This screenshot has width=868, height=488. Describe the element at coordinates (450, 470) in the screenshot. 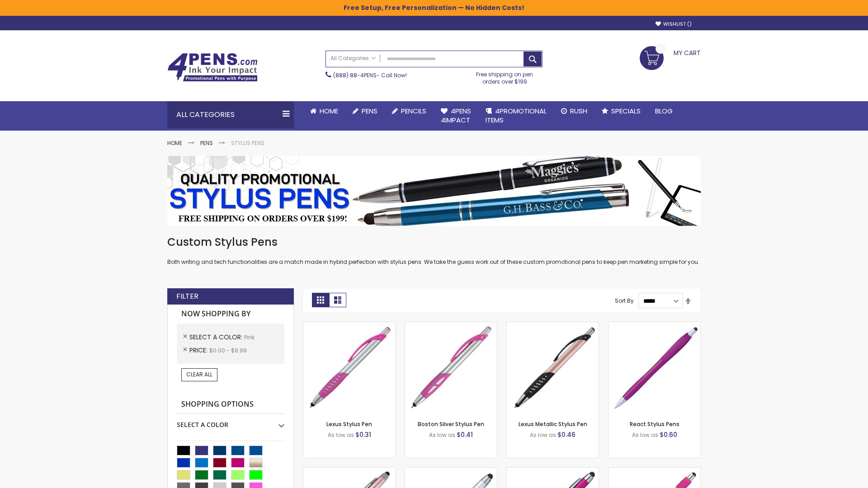

I see `a: Silver Cool Grip Stylus Pen-Pink` at that location.